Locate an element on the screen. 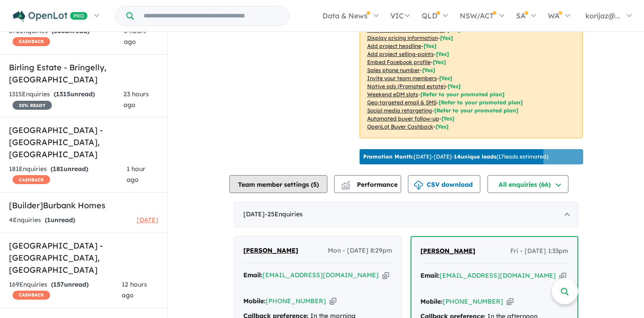 The height and width of the screenshot is (318, 644). span: - 25 Enquir ies is located at coordinates (284, 214).